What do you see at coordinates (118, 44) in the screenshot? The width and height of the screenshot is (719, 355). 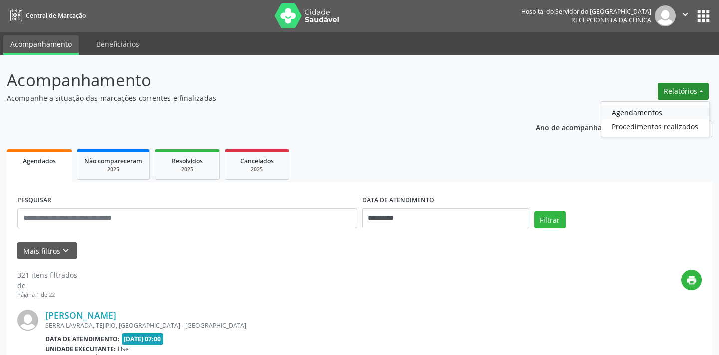 I see `a: Beneficiários` at bounding box center [118, 44].